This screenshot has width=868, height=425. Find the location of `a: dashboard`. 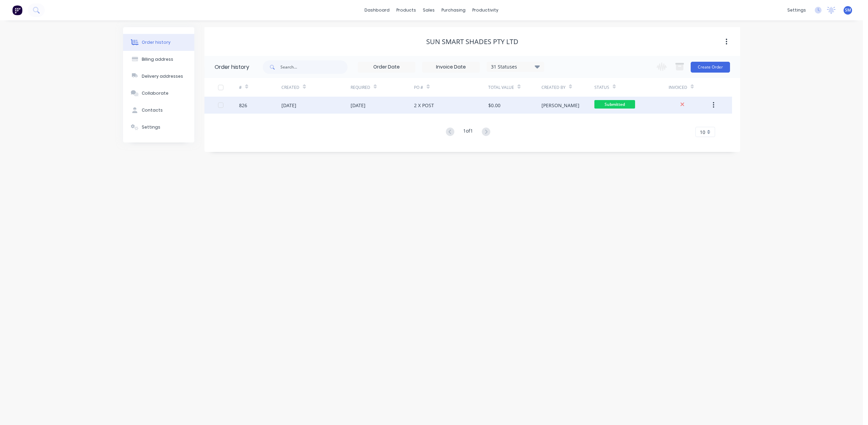

a: dashboard is located at coordinates (377, 11).